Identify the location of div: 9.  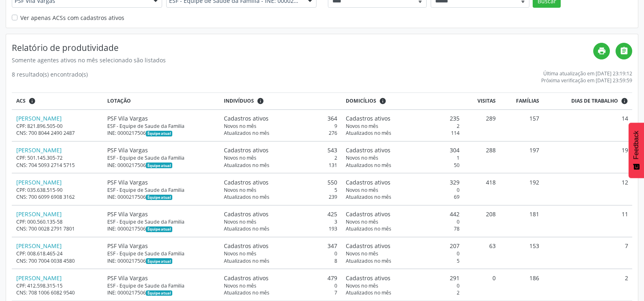
(281, 126).